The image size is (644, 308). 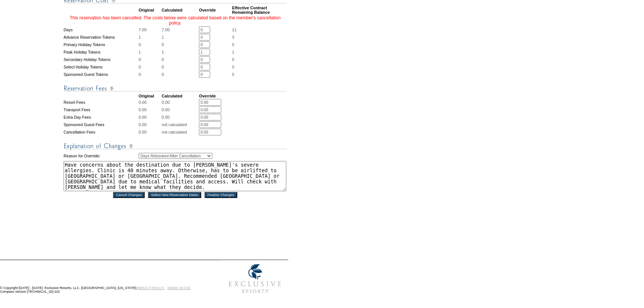 I want to click on td: Effective Contract Remaining Balance, so click(x=259, y=10).